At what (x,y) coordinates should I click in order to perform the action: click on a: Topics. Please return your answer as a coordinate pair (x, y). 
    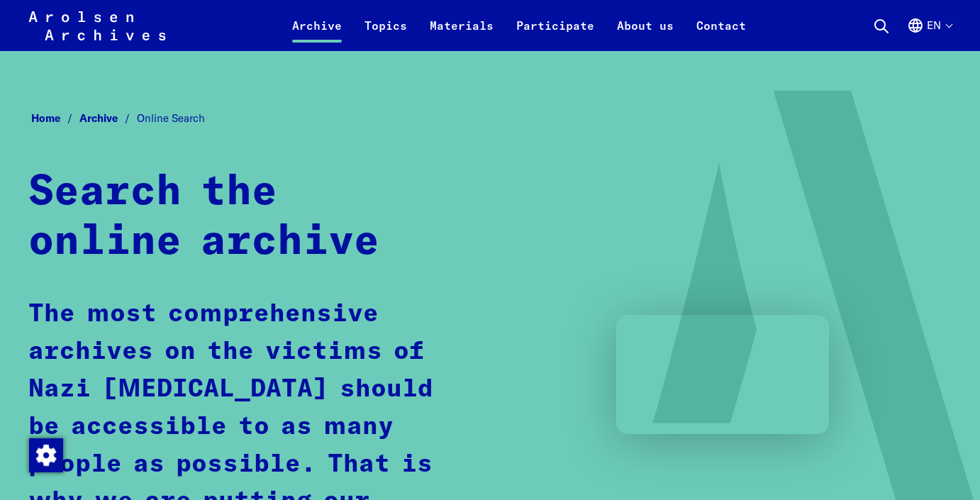
    Looking at the image, I should click on (385, 34).